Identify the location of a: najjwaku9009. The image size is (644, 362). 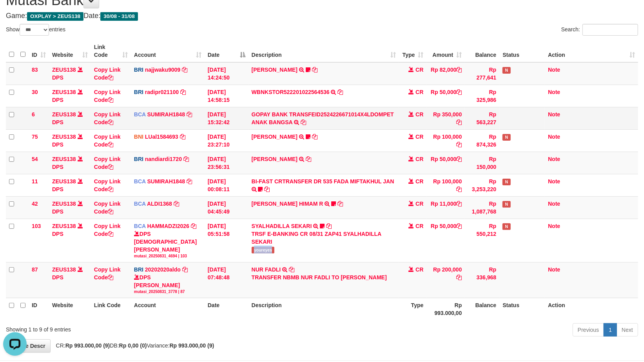
(163, 70).